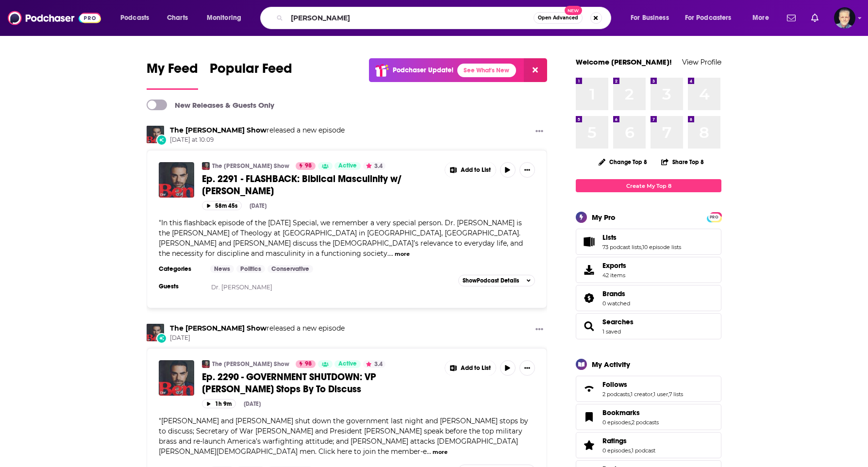  What do you see at coordinates (172, 71) in the screenshot?
I see `span: My Feed` at bounding box center [172, 71].